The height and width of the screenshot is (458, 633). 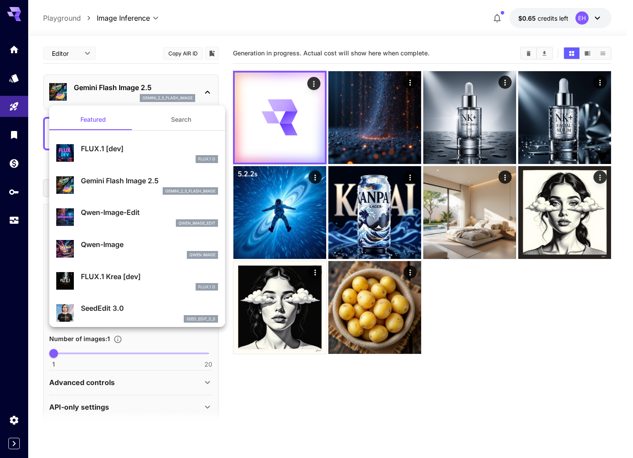 What do you see at coordinates (150, 149) in the screenshot?
I see `p: FLUX.1 [dev]` at bounding box center [150, 149].